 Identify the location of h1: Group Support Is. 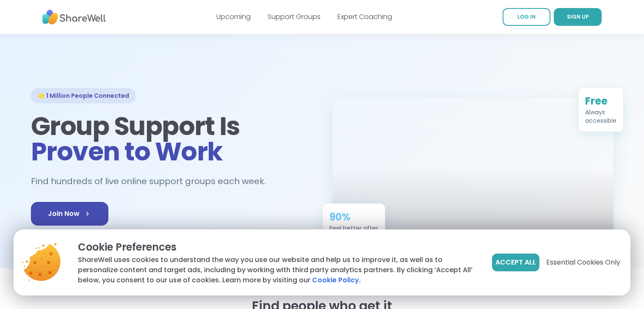
(172, 139).